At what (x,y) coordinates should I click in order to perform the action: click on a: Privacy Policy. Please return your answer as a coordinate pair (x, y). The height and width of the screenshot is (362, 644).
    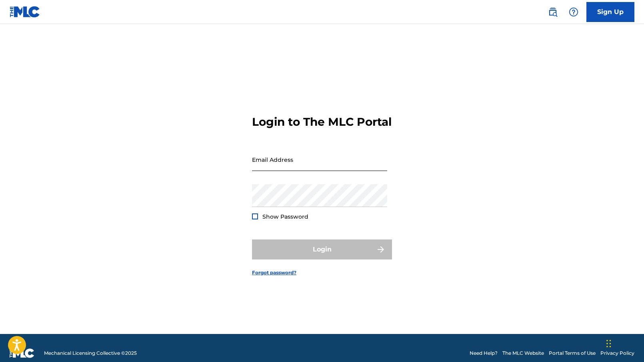
    Looking at the image, I should click on (618, 353).